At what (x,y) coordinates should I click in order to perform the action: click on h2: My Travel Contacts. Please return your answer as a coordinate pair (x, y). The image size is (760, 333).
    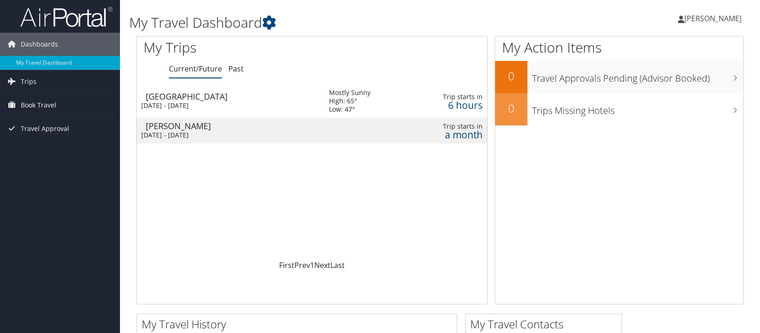
    Looking at the image, I should click on (546, 324).